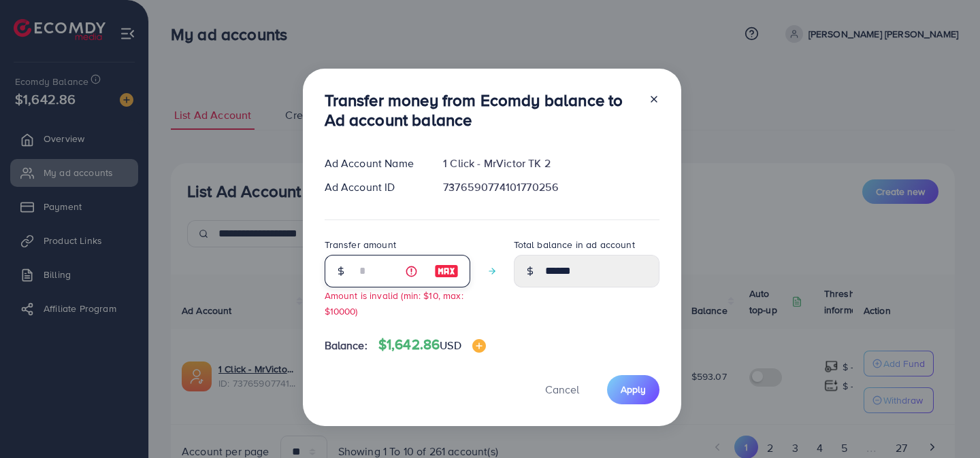 The height and width of the screenshot is (458, 980). I want to click on span: Apply, so click(632, 390).